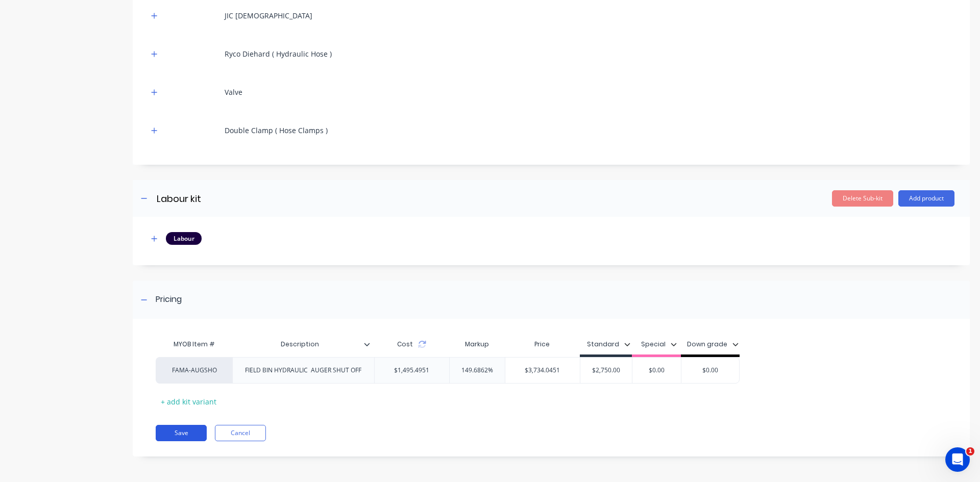 This screenshot has width=980, height=482. What do you see at coordinates (542, 370) in the screenshot?
I see `div: $3,734.0451` at bounding box center [542, 370].